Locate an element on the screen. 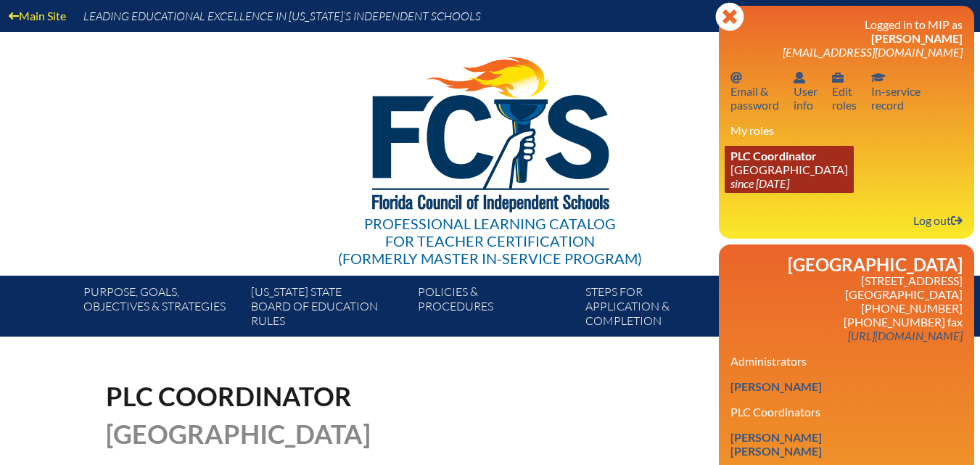 Image resolution: width=980 pixels, height=465 pixels. a: User infoEditroles is located at coordinates (844, 91).